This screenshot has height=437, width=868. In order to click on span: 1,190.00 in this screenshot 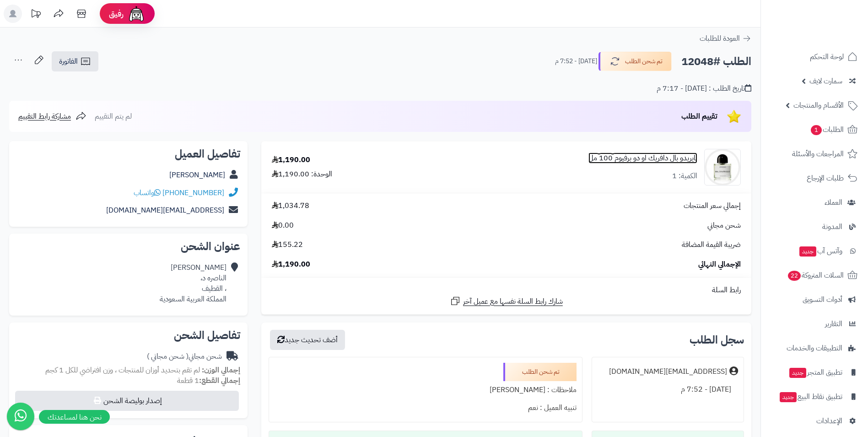, I will do `click(291, 264)`.